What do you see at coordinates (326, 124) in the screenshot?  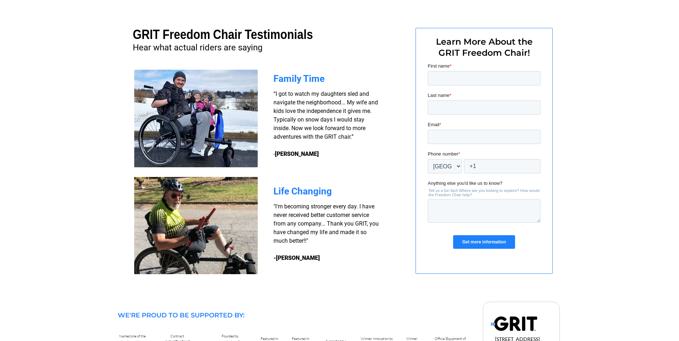 I see `span: “I got to watch my daughters sled and navigate the neighborhood... My wife and kids love the inde...` at bounding box center [326, 124].